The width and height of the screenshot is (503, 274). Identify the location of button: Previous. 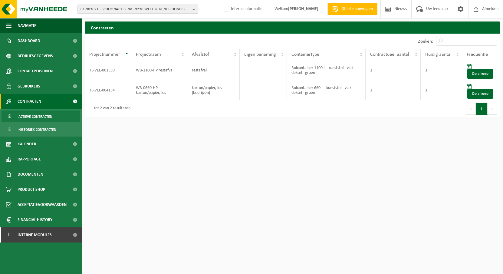
(471, 109).